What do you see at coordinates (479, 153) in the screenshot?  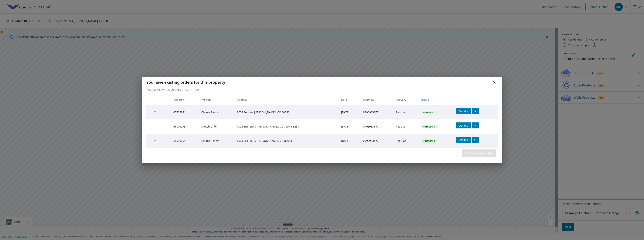 I see `span: Continue my order` at bounding box center [479, 153].